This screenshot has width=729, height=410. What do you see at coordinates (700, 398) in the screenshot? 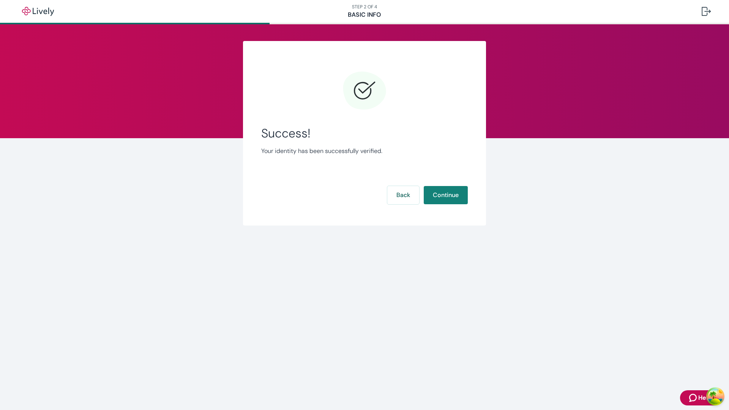
I see `button: Zendesk support iconHelp` at bounding box center [700, 398].